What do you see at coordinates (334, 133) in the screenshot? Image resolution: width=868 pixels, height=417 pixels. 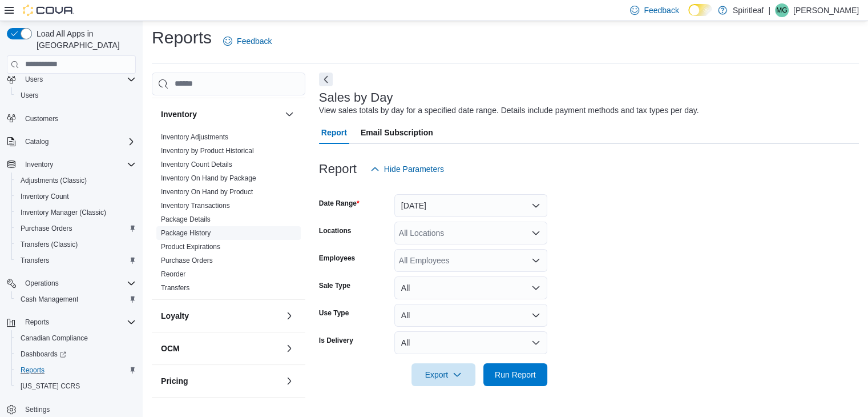 I see `span: Report` at bounding box center [334, 133].